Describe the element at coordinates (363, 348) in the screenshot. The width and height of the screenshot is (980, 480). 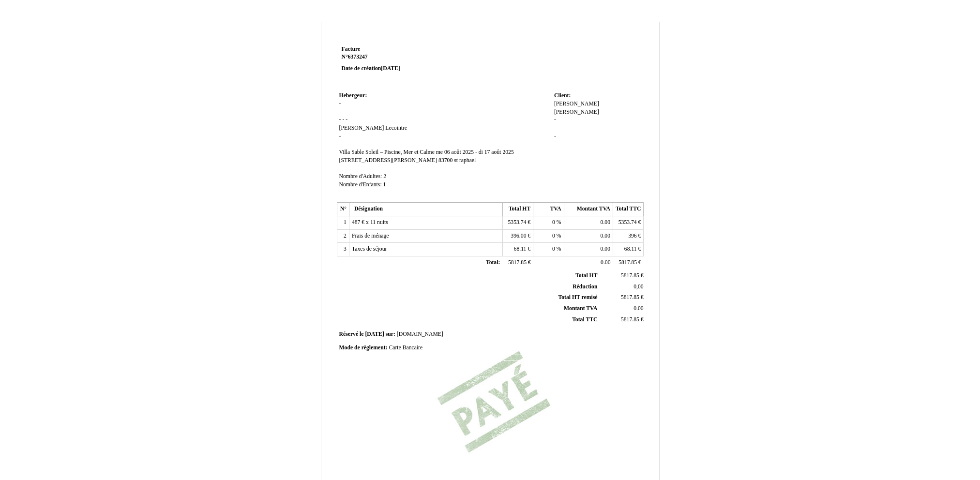
I see `span: Mode de règlement:` at that location.